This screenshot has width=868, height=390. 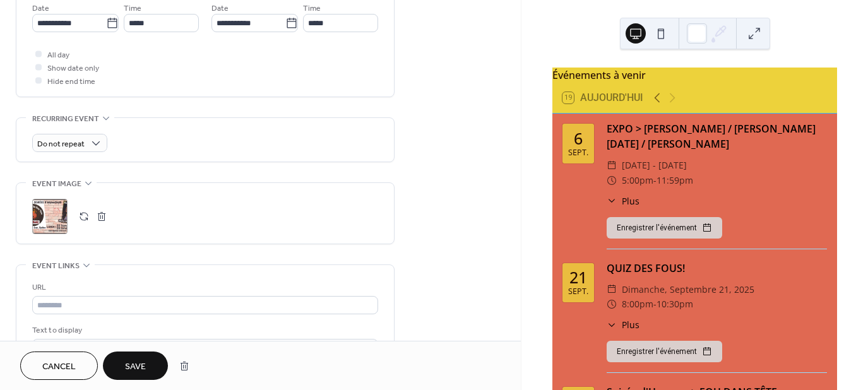 What do you see at coordinates (73, 69) in the screenshot?
I see `span: Show date only` at bounding box center [73, 69].